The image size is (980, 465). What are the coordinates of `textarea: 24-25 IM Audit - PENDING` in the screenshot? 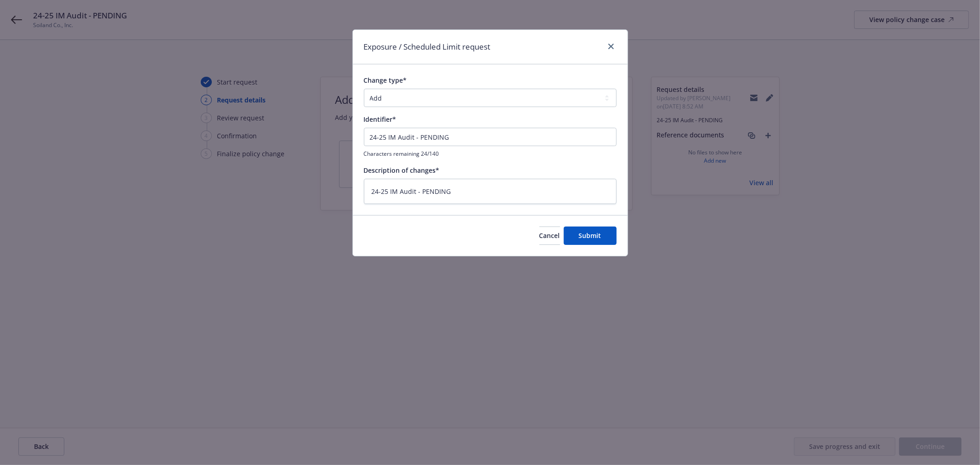 It's located at (490, 191).